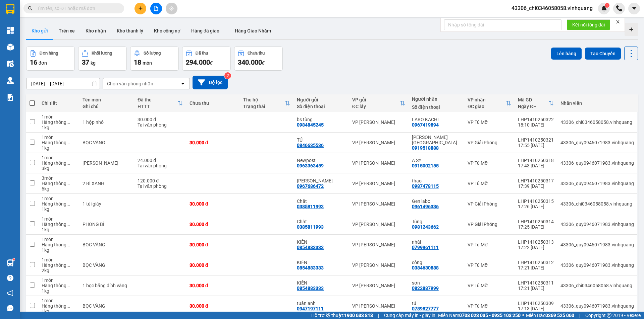 The height and width of the screenshot is (319, 644). What do you see at coordinates (536, 181) in the screenshot?
I see `div: LHP1410250317` at bounding box center [536, 181].